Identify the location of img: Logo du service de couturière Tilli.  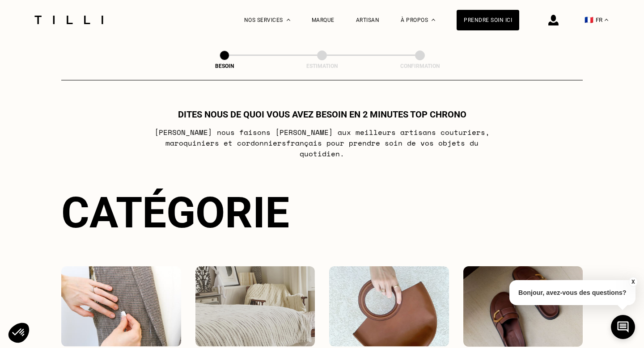
(69, 20).